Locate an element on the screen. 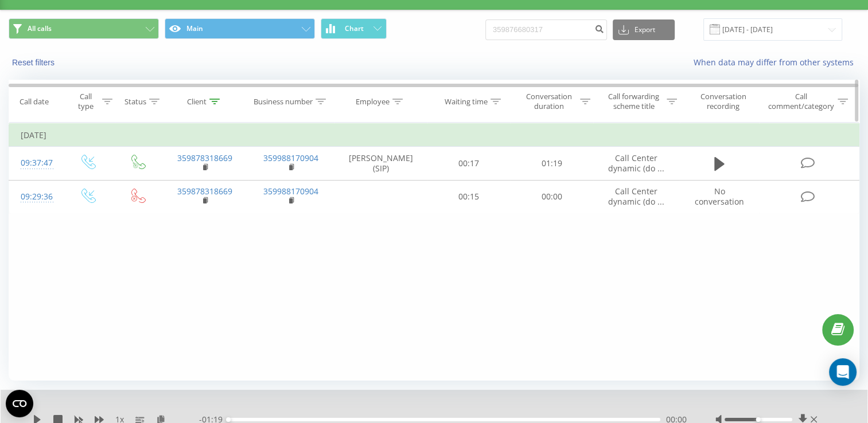 The height and width of the screenshot is (423, 868). a: When data may differ from other systems is located at coordinates (776, 62).